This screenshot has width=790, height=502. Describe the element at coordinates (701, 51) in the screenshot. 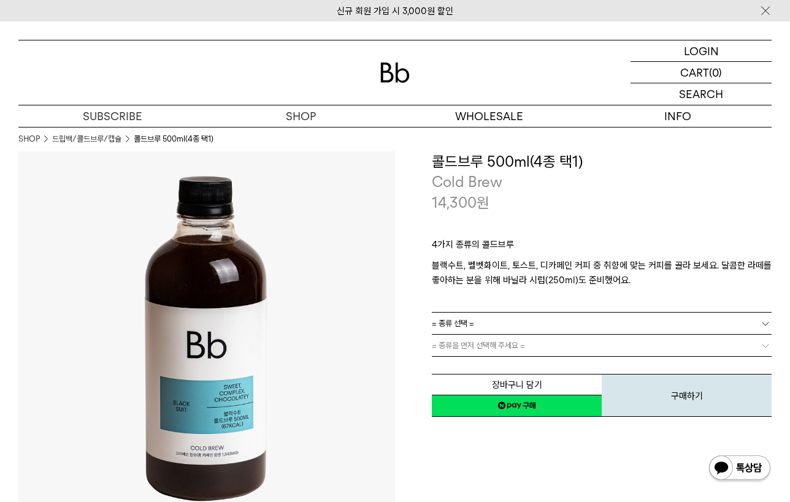

I see `a: LOGIN` at that location.